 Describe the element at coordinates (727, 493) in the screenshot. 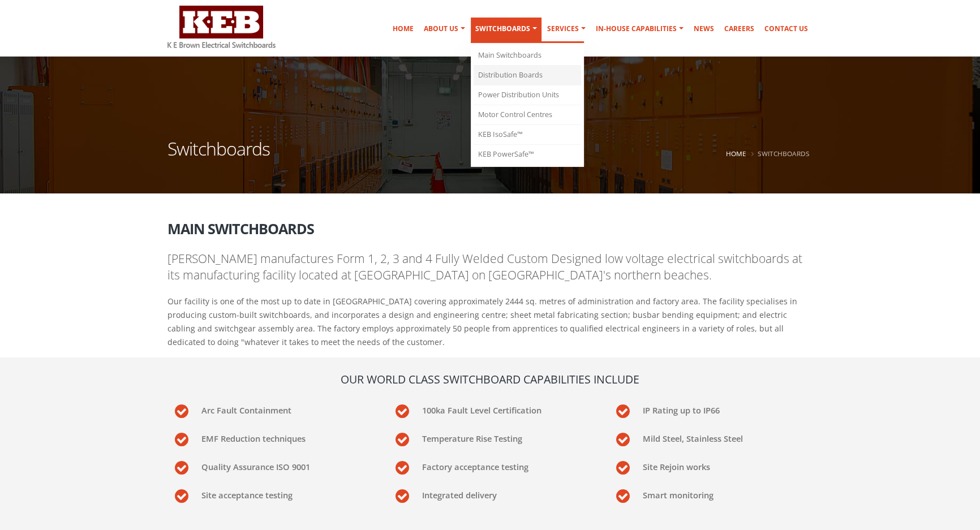

I see `p: Smart monitoring` at that location.